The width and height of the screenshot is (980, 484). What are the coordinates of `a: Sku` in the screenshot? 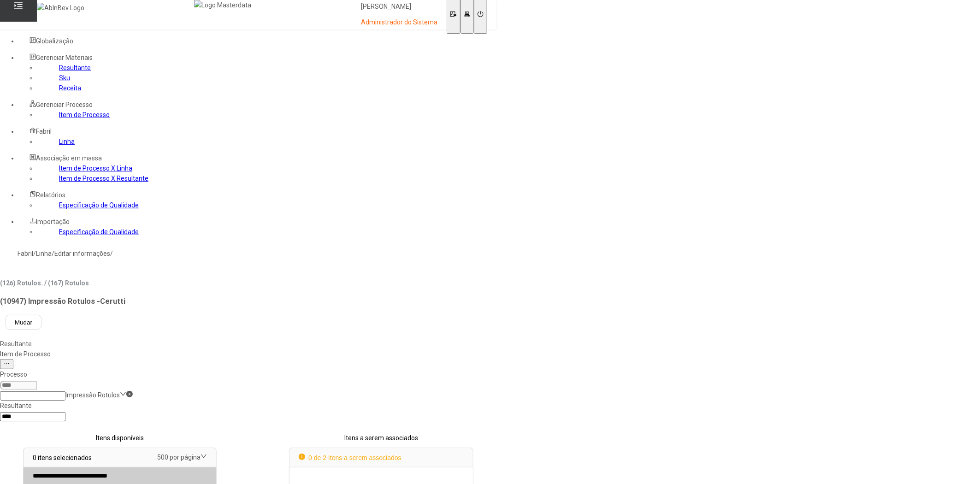 It's located at (65, 78).